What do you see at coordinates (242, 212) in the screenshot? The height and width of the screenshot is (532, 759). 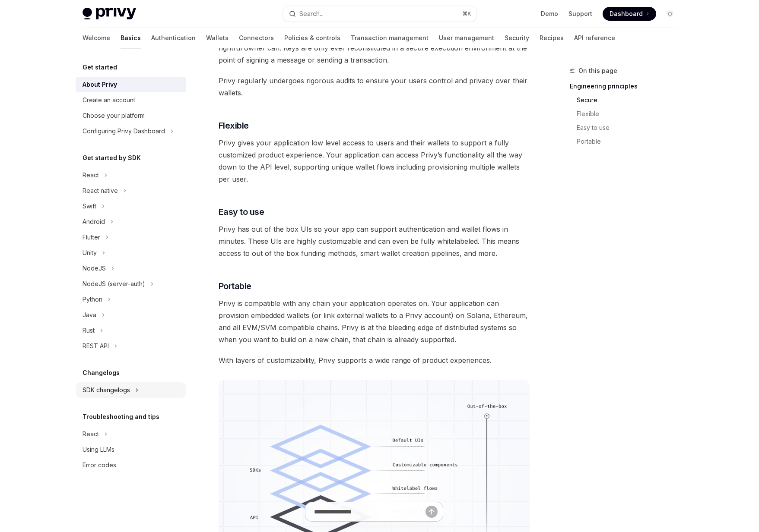 I see `span: Easy to use` at bounding box center [242, 212].